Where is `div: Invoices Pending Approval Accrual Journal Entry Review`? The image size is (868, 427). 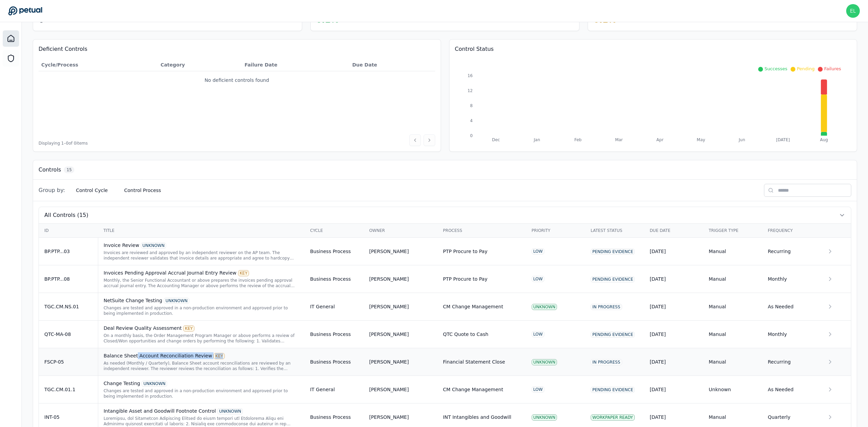 div: Invoices Pending Approval Accrual Journal Entry Review is located at coordinates (201, 273).